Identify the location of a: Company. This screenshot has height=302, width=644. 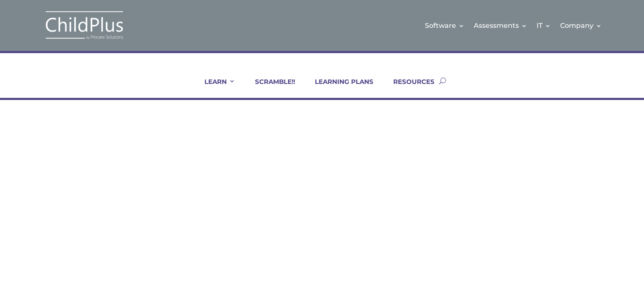
(581, 25).